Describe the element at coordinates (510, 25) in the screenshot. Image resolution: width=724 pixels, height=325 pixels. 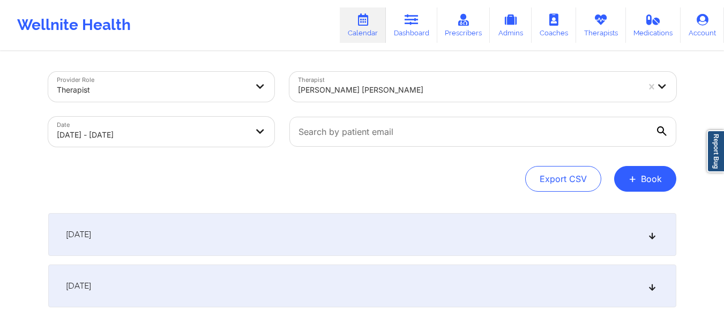
I see `a: Admins` at that location.